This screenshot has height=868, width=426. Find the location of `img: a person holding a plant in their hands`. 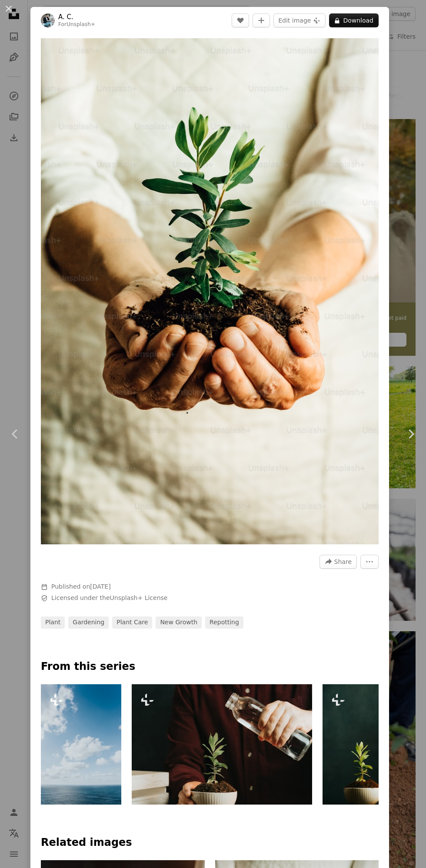

img: a person holding a plant in their hands is located at coordinates (209, 291).